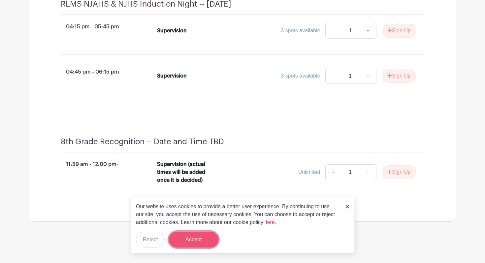  I want to click on button: Accept, so click(194, 240).